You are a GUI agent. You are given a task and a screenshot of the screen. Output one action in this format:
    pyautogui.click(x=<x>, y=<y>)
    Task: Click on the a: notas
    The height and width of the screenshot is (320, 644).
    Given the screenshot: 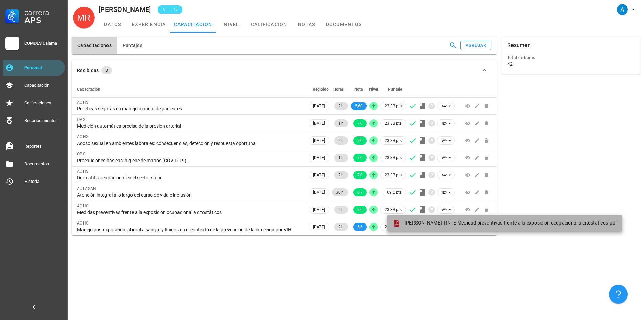 What is the action you would take?
    pyautogui.click(x=307, y=24)
    